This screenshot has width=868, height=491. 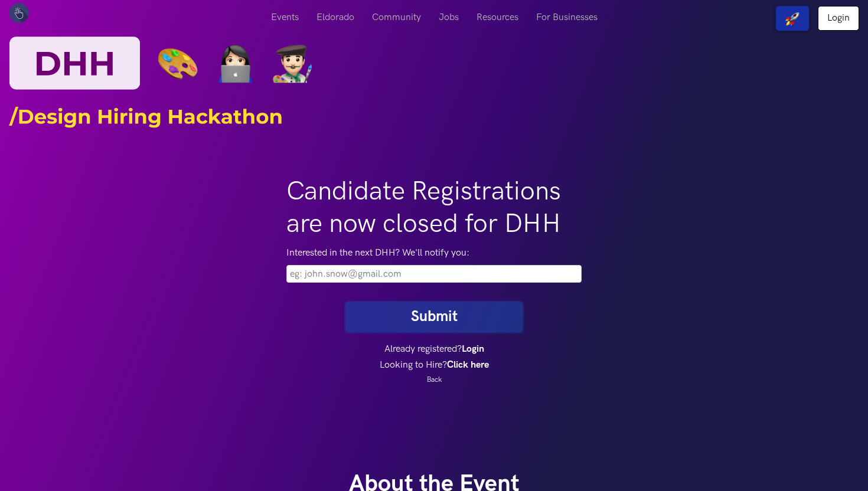 I want to click on h4: Already registered?, so click(x=434, y=349).